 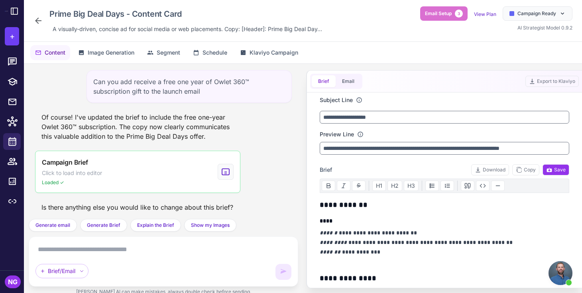 What do you see at coordinates (536, 14) in the screenshot?
I see `span: Campaign Ready` at bounding box center [536, 14].